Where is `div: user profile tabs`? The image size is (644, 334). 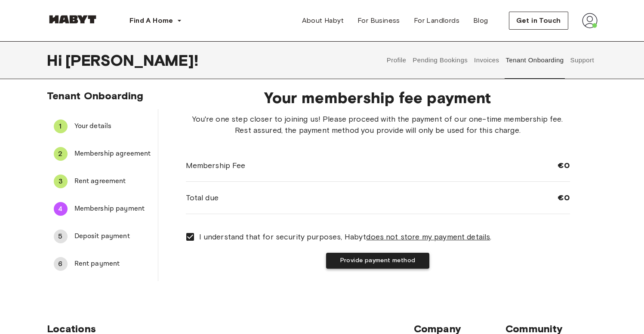
div: user profile tabs is located at coordinates (490, 60).